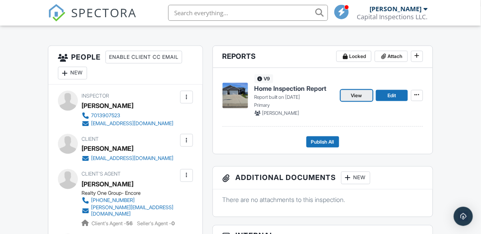 The image size is (481, 234). I want to click on span: Client, so click(90, 139).